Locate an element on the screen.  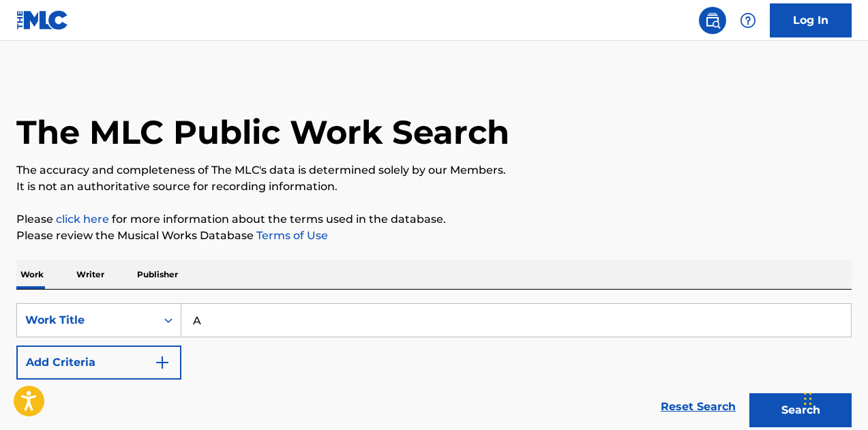
div: Chat Widget is located at coordinates (834, 397).